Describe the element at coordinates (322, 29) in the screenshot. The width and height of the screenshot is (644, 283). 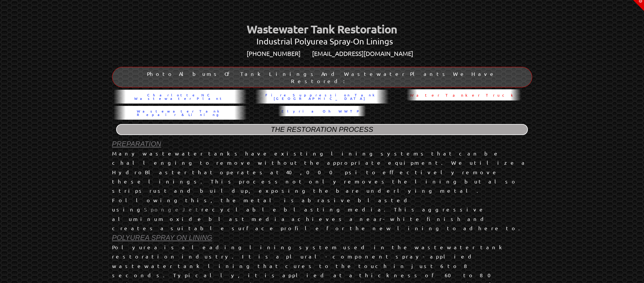
I see `center: Wastewater Tank Restoration` at that location.